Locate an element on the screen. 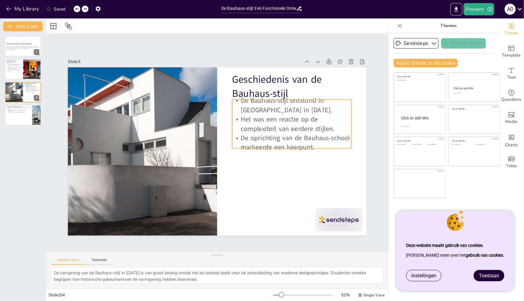  p: De nadruk ligt op functionaliteit en eenvoud. is located at coordinates (14, 70).